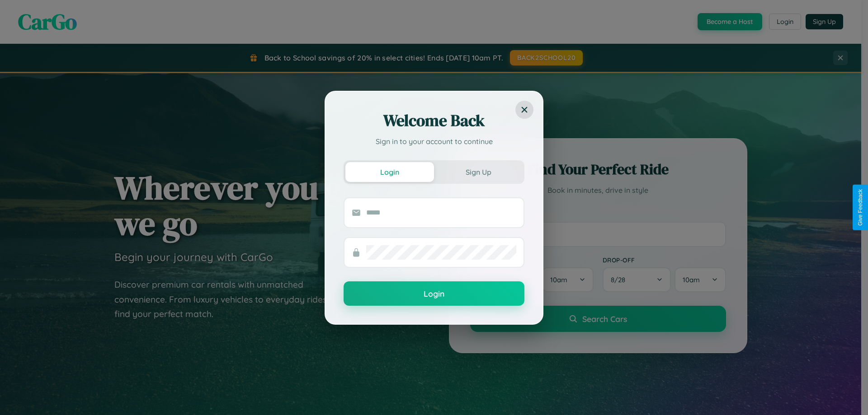  I want to click on h2: Welcome Back, so click(434, 120).